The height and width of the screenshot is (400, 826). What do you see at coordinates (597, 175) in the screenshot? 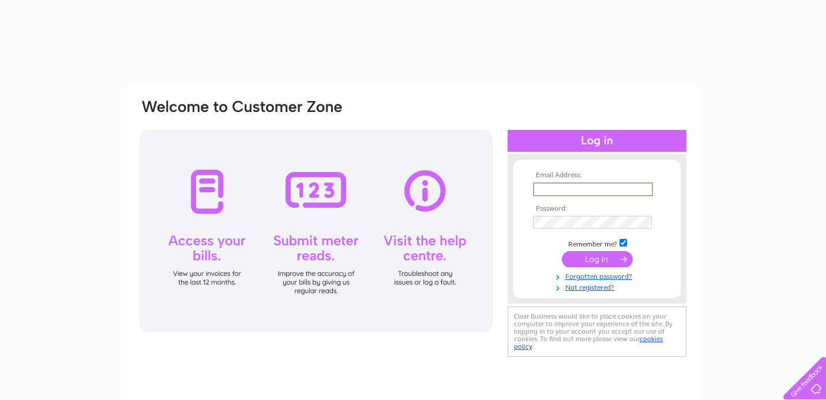
I see `th: Email Address:` at bounding box center [597, 175].